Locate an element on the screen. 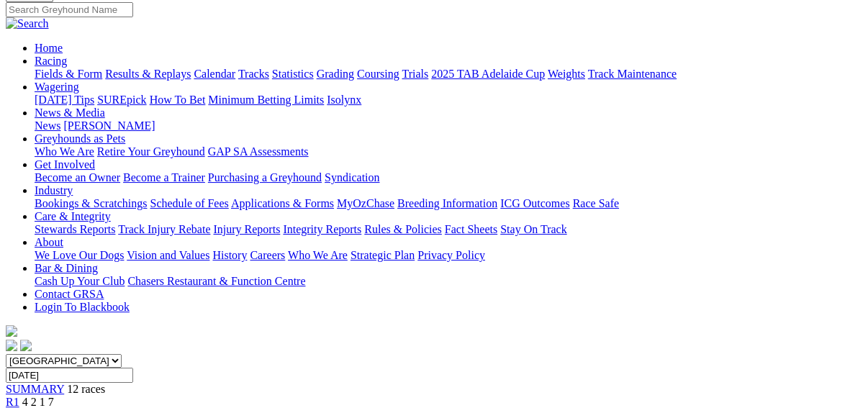  a: Results & Replays is located at coordinates (148, 73).